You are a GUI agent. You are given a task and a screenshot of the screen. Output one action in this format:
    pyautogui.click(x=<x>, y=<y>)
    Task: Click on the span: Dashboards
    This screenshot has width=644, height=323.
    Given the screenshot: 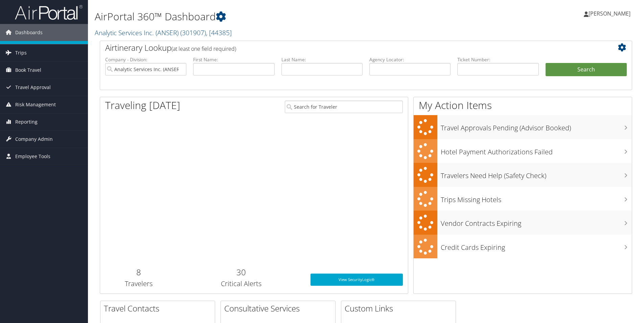 What is the action you would take?
    pyautogui.click(x=29, y=33)
    